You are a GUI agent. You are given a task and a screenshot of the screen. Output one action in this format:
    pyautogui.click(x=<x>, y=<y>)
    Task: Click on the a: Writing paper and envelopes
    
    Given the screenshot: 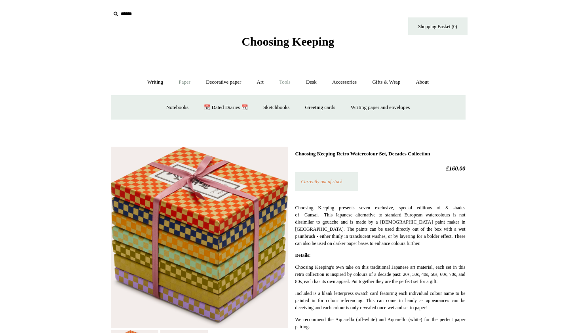 What is the action you would take?
    pyautogui.click(x=380, y=107)
    